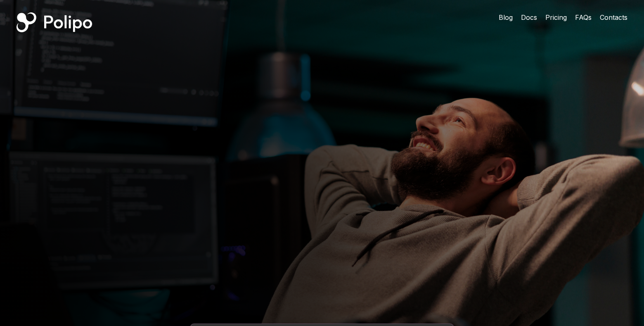  I want to click on span: Pricing, so click(556, 17).